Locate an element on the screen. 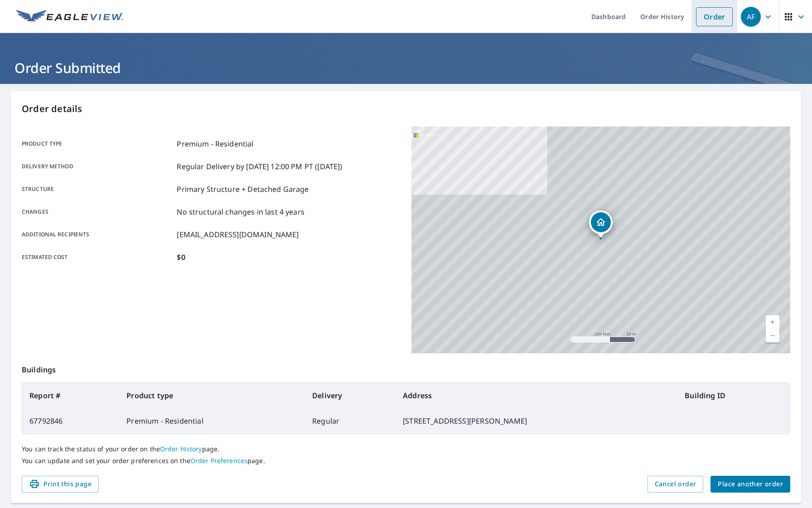 Image resolution: width=812 pixels, height=508 pixels. span: Print this page is located at coordinates (60, 484).